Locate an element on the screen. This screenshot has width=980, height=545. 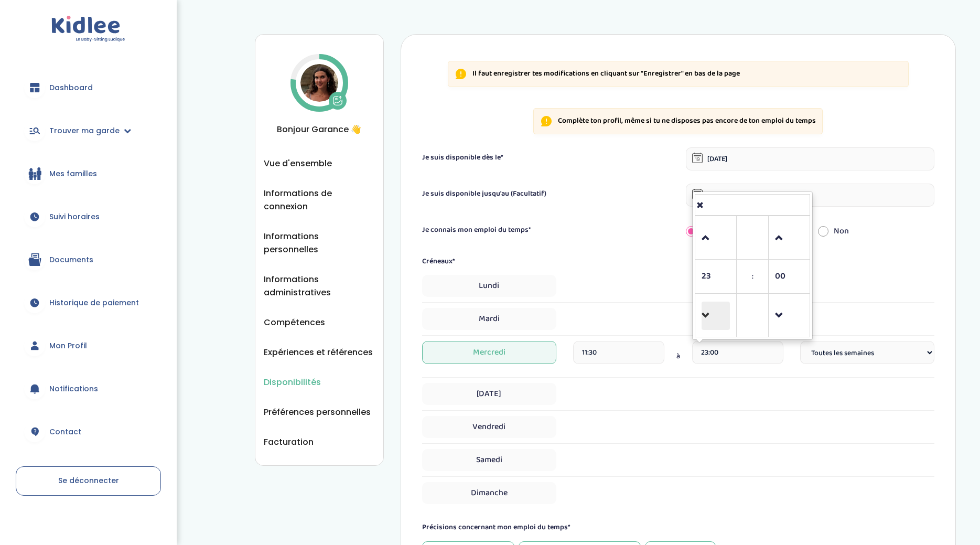
input: La date de fin is located at coordinates (810, 195).